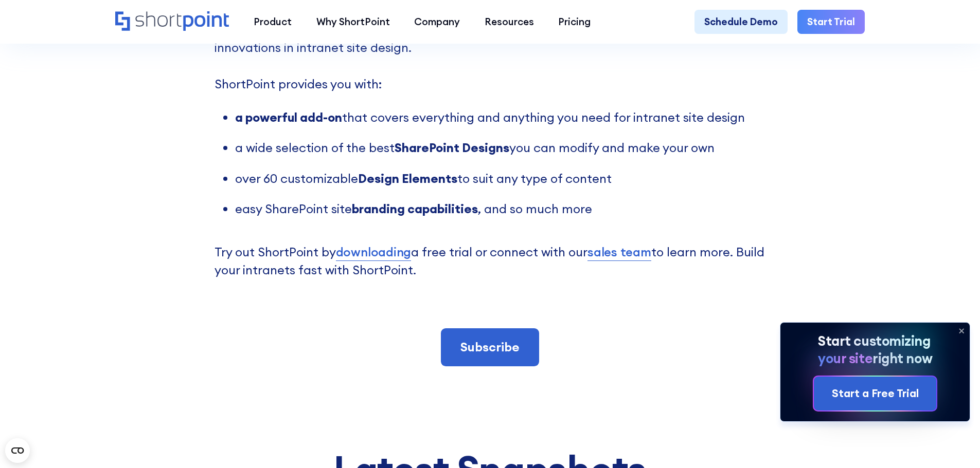 The width and height of the screenshot is (980, 468). I want to click on div: Start a Free Trial, so click(875, 394).